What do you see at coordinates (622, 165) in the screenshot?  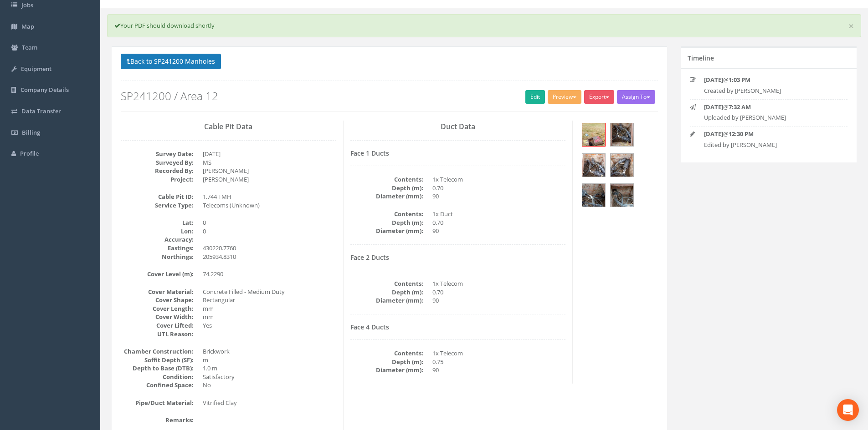 I see `img: 4c0f7b0c-31c6-8956-3ee4-94eb2f730de7_12c86c58-46e1-5edf-ae88-a5df981dc353_thumb.jpg` at bounding box center [622, 165].